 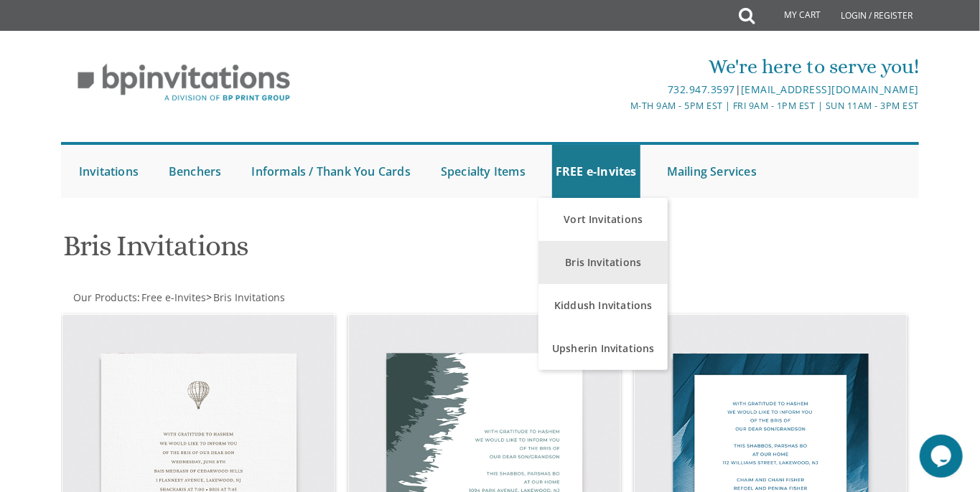 What do you see at coordinates (174, 297) in the screenshot?
I see `span: Free e-Invites` at bounding box center [174, 297].